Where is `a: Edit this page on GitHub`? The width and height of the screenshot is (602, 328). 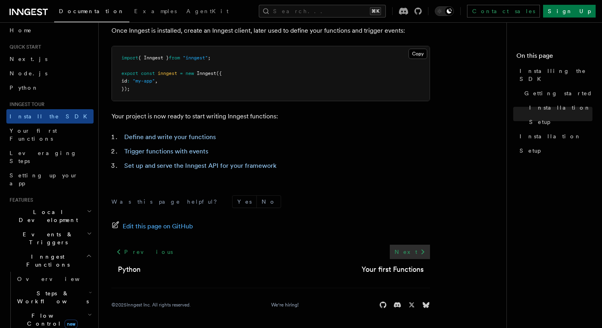
a: Edit this page on GitHub is located at coordinates (152, 226).